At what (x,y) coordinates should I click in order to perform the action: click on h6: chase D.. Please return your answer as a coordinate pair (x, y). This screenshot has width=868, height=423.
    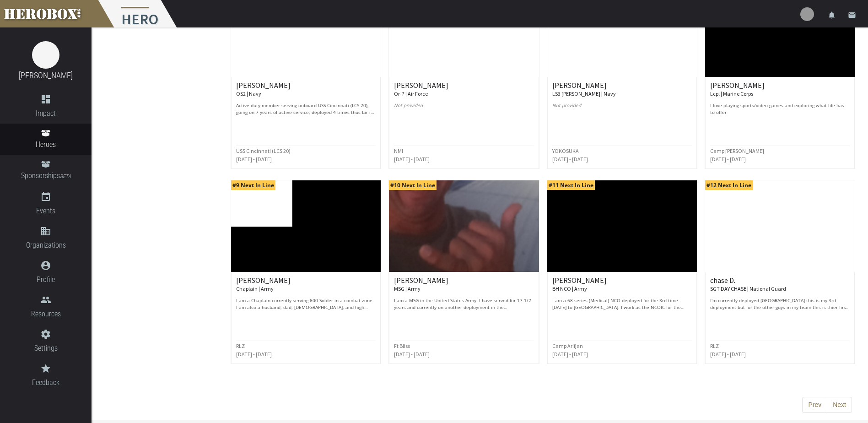
    Looking at the image, I should click on (780, 284).